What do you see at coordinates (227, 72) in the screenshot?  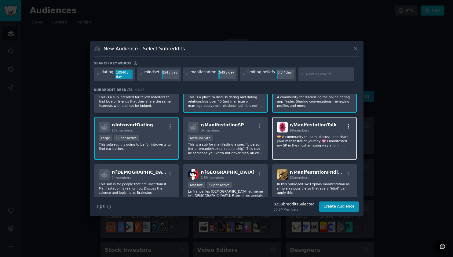 I see `div: 549 / day` at bounding box center [227, 72].